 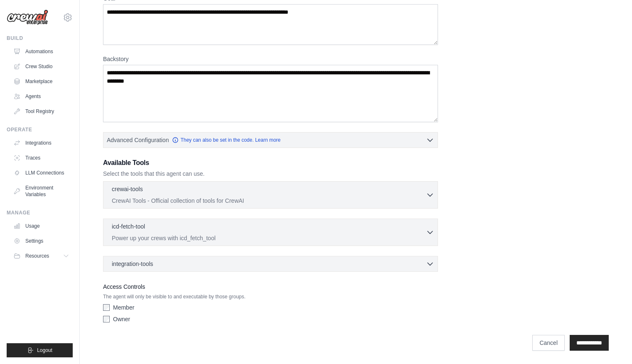 I want to click on a: Environment Variables, so click(x=41, y=191).